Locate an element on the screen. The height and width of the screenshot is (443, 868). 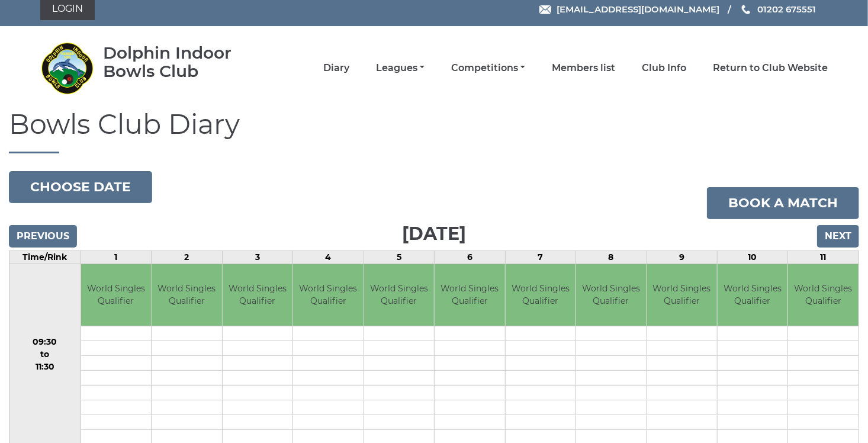
td: 4 is located at coordinates (328, 257).